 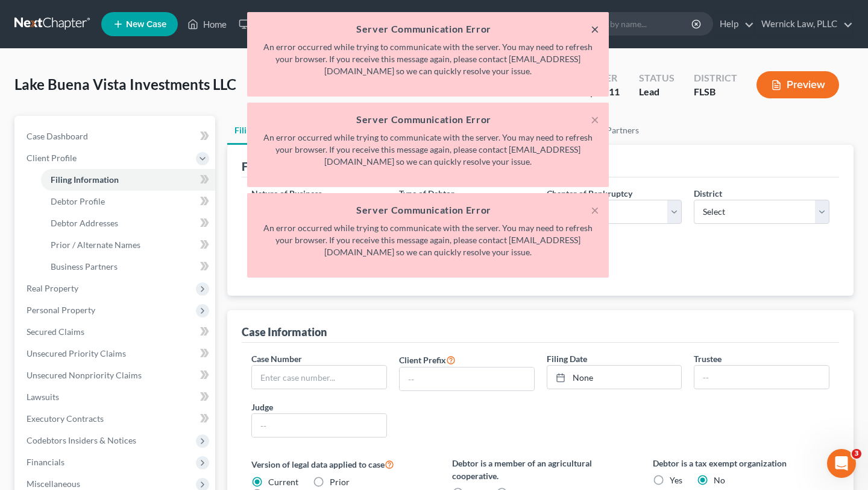 I want to click on span: Executory Contracts, so click(x=65, y=418).